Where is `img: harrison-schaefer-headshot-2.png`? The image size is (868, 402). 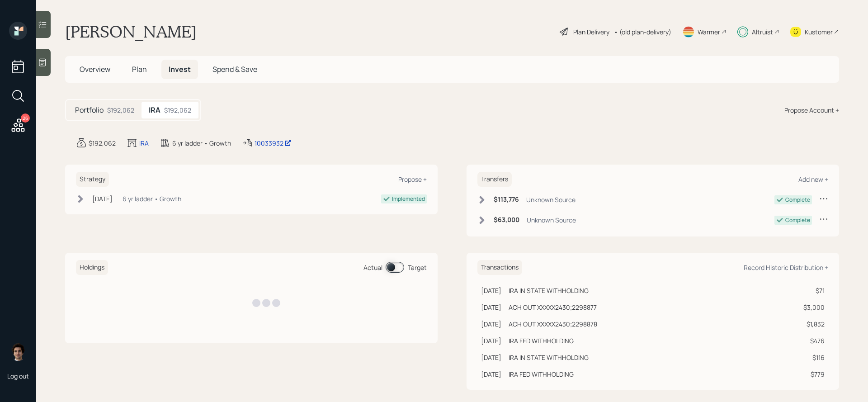 img: harrison-schaefer-headshot-2.png is located at coordinates (18, 352).